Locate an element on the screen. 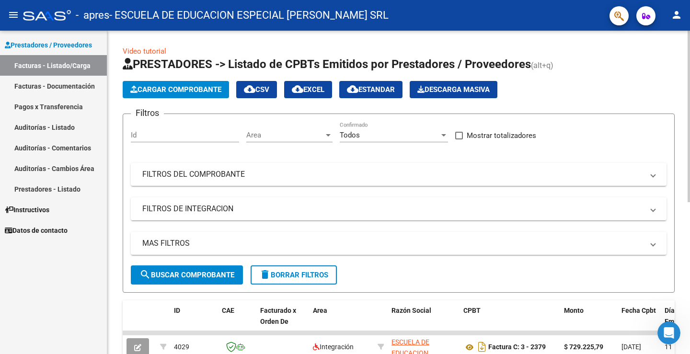 The image size is (690, 354). strong: Factura C: 3 - 2379 is located at coordinates (517, 347).